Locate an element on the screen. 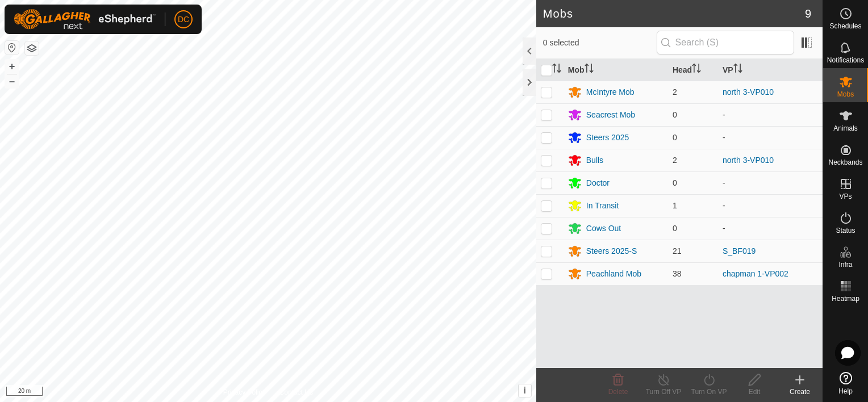 The image size is (868, 402). span: Infra is located at coordinates (845, 265).